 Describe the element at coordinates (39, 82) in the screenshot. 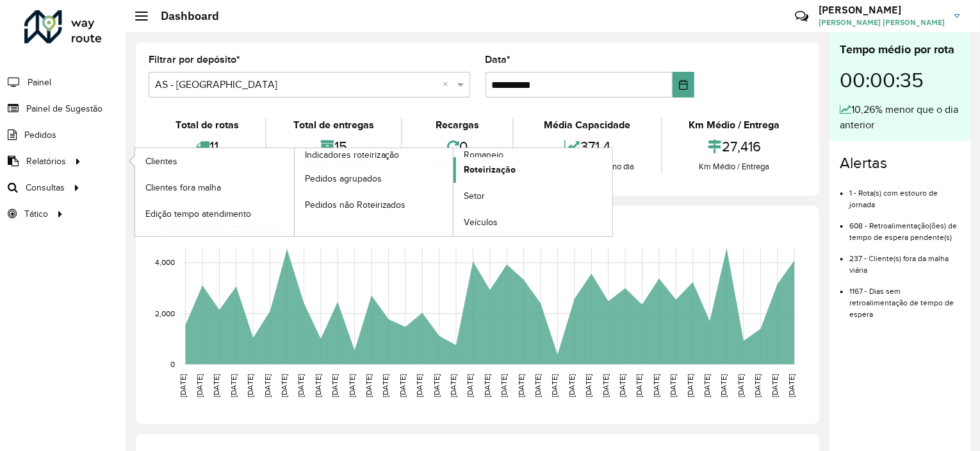

I see `span: Painel` at that location.